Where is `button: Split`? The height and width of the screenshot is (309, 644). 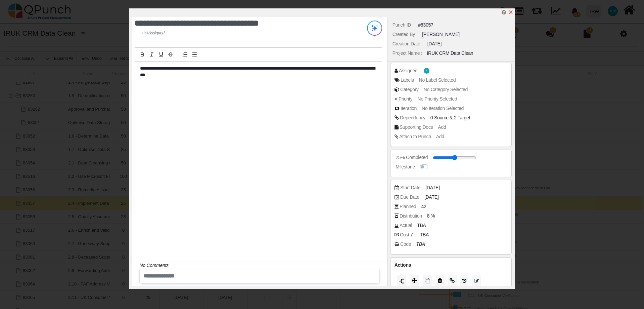
button: Split is located at coordinates (402, 280).